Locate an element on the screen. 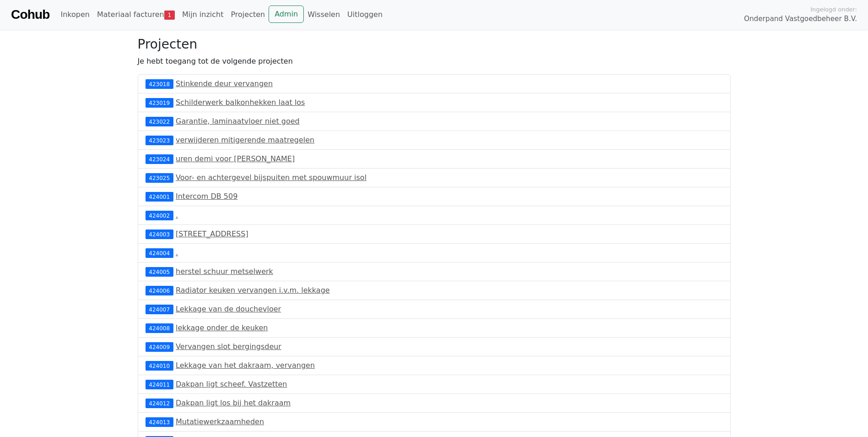 The height and width of the screenshot is (437, 868). div: 424001 is located at coordinates (159, 196).